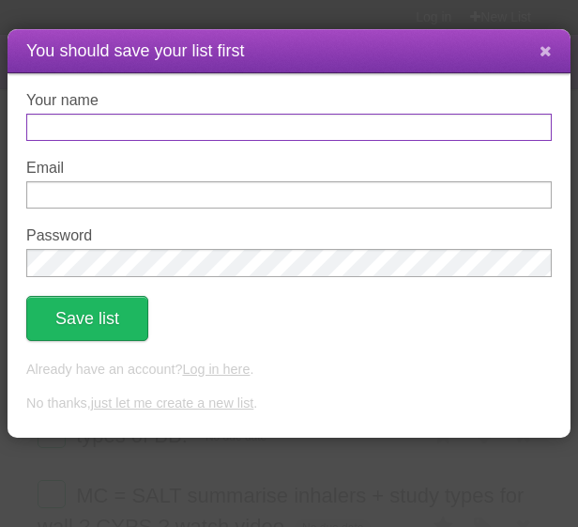 The image size is (578, 527). I want to click on h1: You should save your list first, so click(289, 51).